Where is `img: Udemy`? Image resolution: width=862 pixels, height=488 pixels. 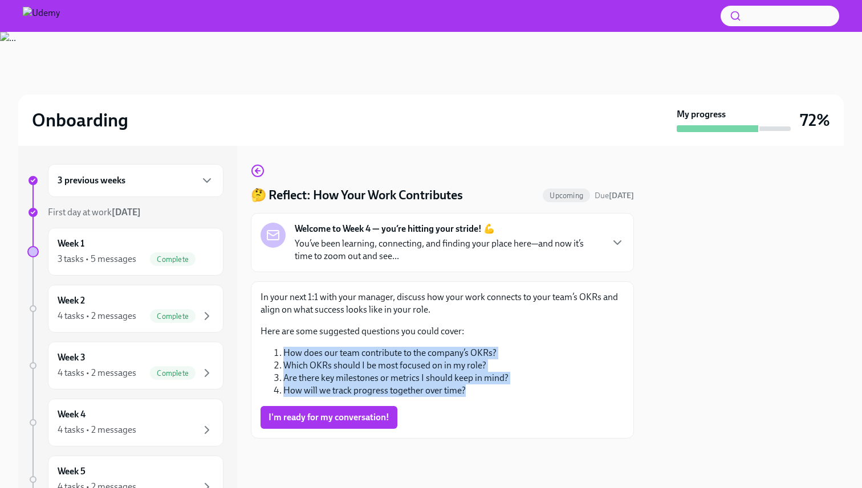
img: Udemy is located at coordinates (41, 16).